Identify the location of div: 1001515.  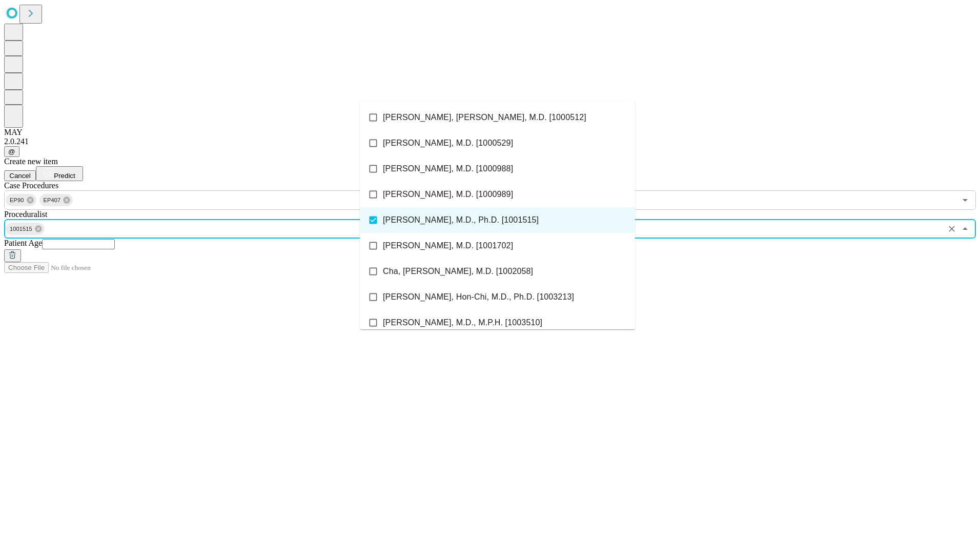
(25, 229).